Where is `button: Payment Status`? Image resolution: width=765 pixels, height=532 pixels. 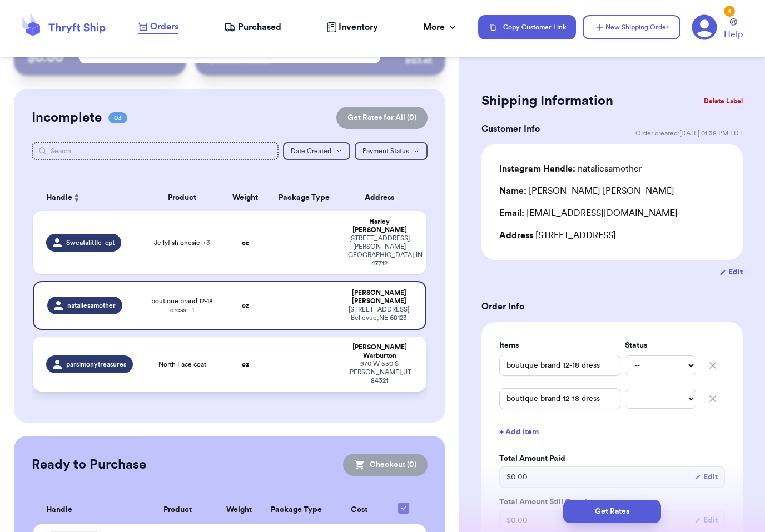 button: Payment Status is located at coordinates (391, 152).